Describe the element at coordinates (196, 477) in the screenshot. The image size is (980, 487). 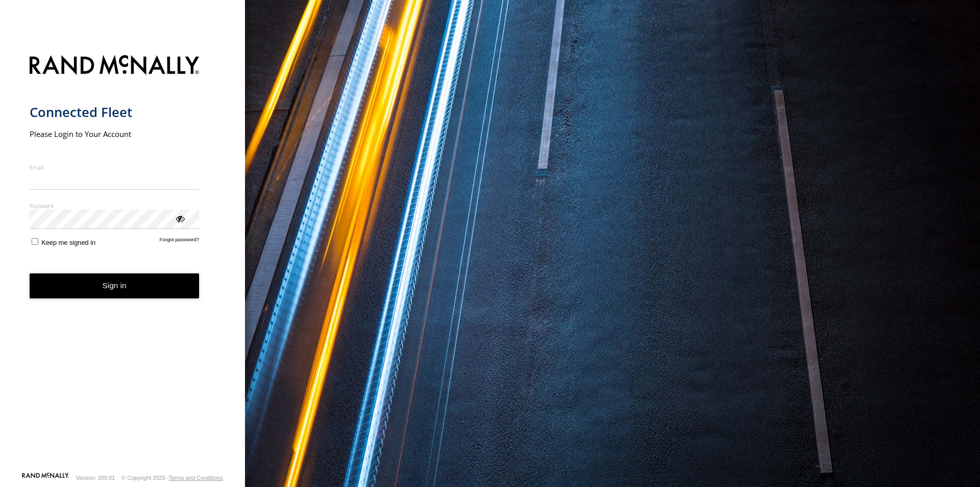
I see `a: Terms and Conditions` at that location.